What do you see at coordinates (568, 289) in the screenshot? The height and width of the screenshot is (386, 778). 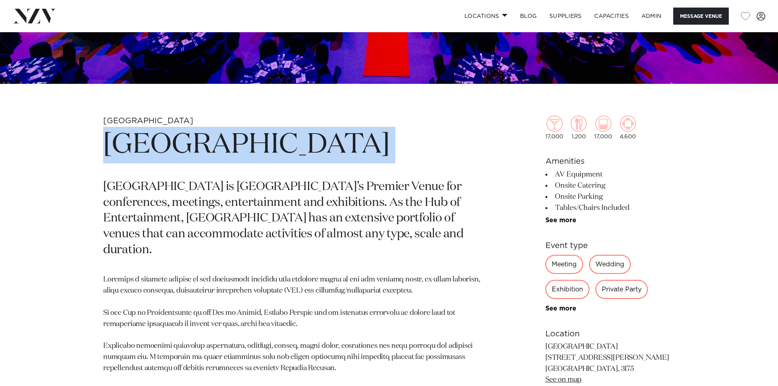 I see `div: Exhibition` at bounding box center [568, 289].